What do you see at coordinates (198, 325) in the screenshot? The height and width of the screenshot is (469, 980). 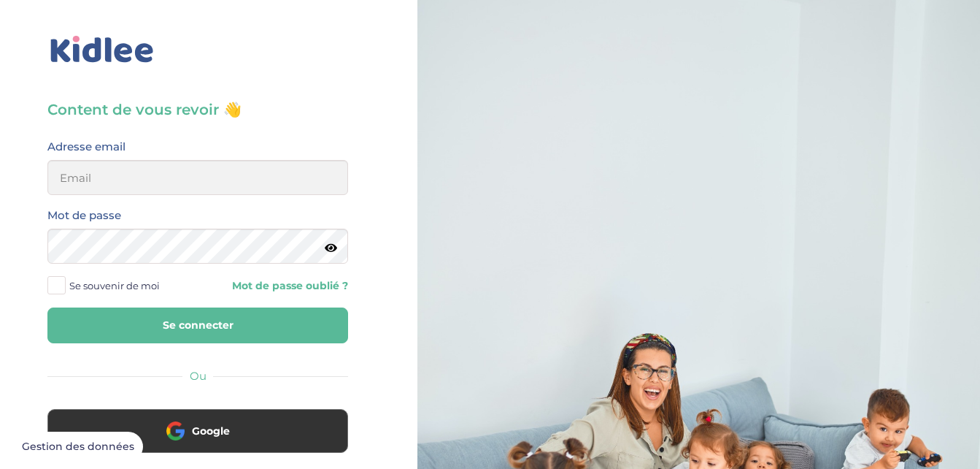 I see `button: Se connecter` at bounding box center [198, 325].